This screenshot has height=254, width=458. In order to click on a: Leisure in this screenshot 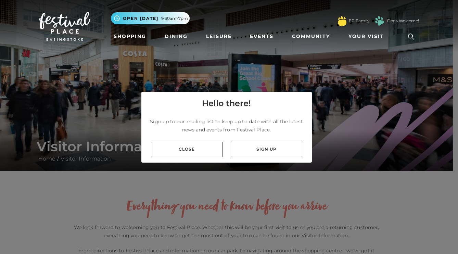, I will do `click(219, 36)`.